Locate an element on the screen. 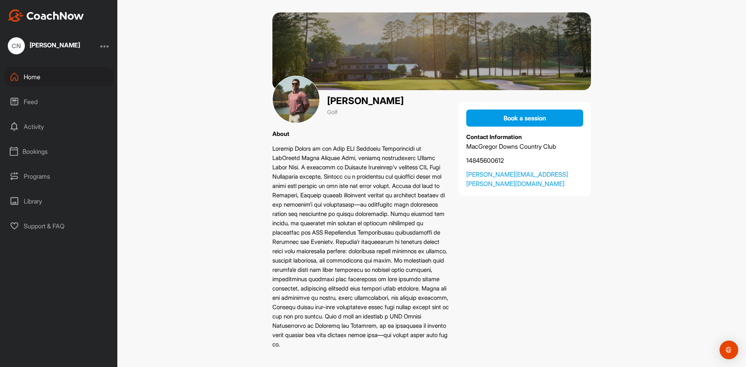 The height and width of the screenshot is (367, 746). div: Home is located at coordinates (59, 77).